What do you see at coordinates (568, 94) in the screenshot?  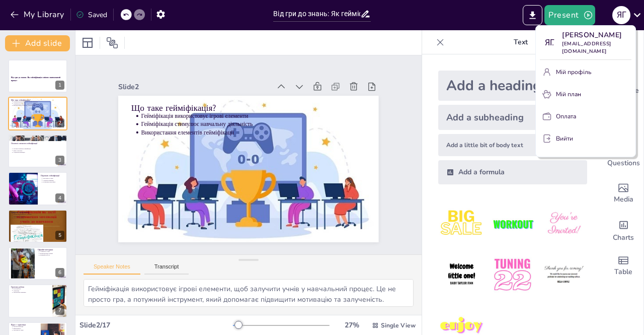 I see `font: Мій план` at bounding box center [568, 94].